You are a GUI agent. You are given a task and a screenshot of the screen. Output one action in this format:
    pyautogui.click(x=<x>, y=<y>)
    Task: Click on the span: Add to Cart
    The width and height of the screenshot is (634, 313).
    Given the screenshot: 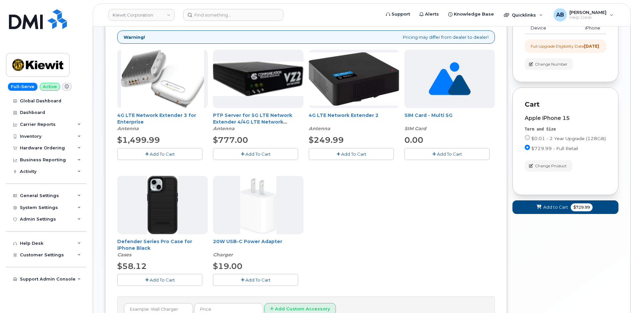 What is the action you would take?
    pyautogui.click(x=556, y=207)
    